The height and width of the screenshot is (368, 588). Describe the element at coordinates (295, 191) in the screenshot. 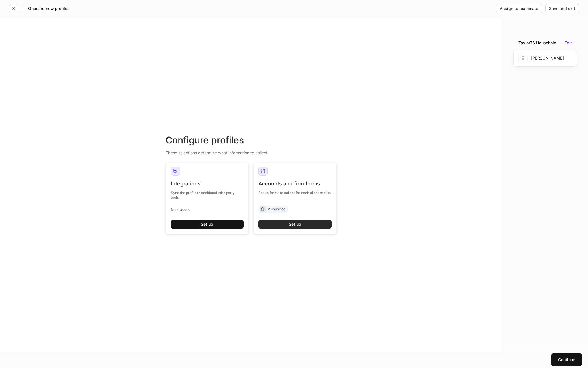

I see `div: Set up forms to collect for each client profile.` at that location.